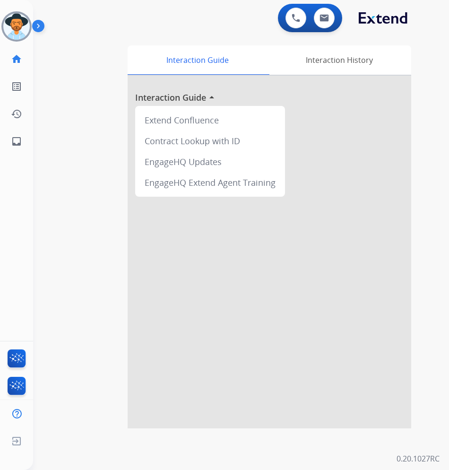  Describe the element at coordinates (418, 458) in the screenshot. I see `p: 0.20.1027RC` at that location.